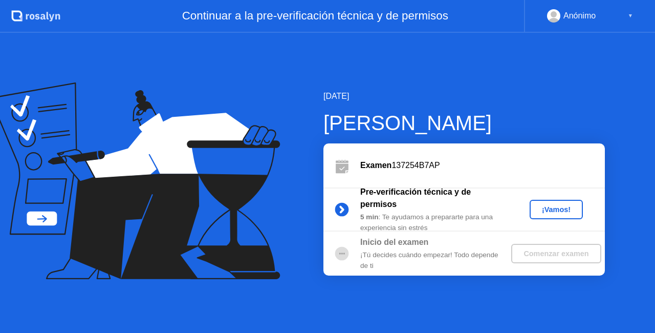 The image size is (655, 333). What do you see at coordinates (580, 16) in the screenshot?
I see `div: Anónimo` at bounding box center [580, 16].